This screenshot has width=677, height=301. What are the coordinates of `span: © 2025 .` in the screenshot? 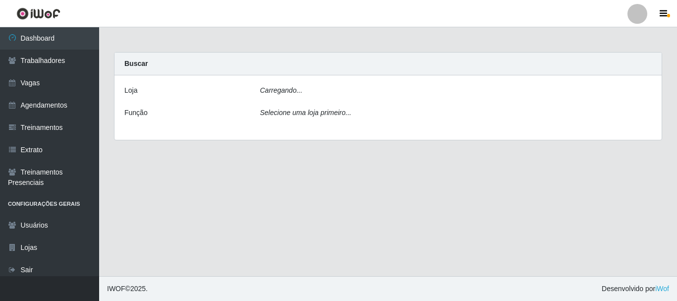 It's located at (127, 288).